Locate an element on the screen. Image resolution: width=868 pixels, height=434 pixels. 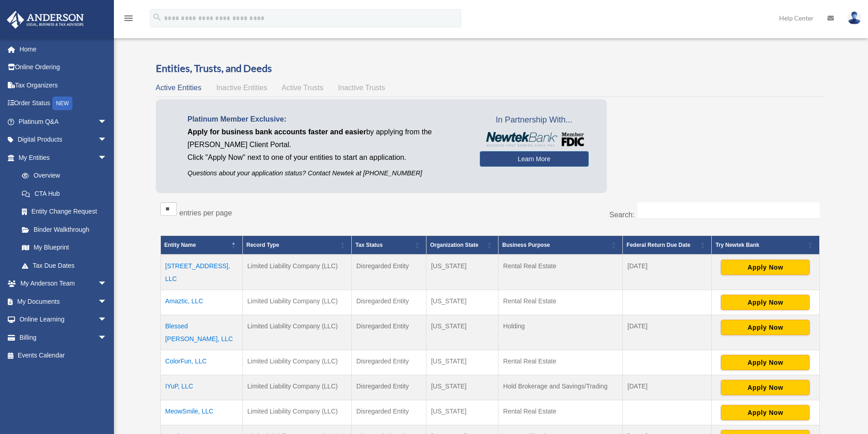
a: Binder Walkthrough is located at coordinates (64, 229).